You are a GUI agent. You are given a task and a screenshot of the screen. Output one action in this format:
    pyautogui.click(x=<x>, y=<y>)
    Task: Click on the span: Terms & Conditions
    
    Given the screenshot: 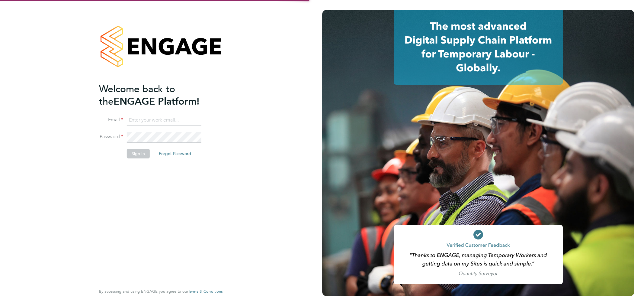 What is the action you would take?
    pyautogui.click(x=206, y=291)
    